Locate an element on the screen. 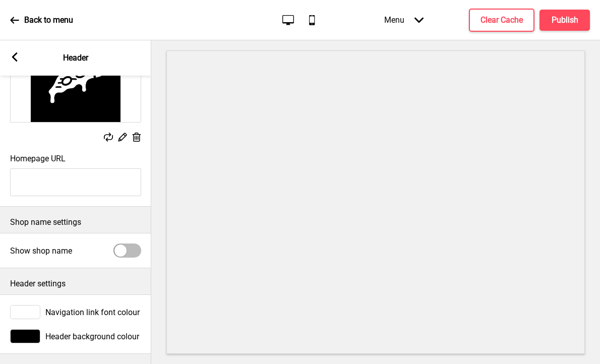 The width and height of the screenshot is (600, 364). div: Navigation link font colour is located at coordinates (75, 312).